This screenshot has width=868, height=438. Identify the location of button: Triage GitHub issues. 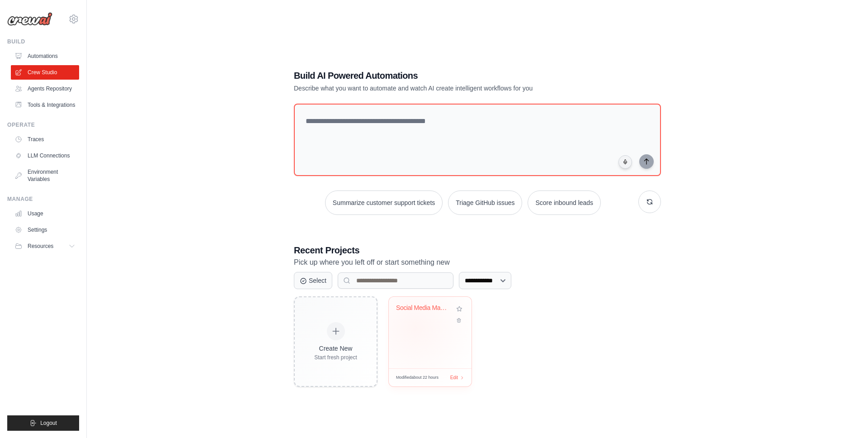
(485, 203).